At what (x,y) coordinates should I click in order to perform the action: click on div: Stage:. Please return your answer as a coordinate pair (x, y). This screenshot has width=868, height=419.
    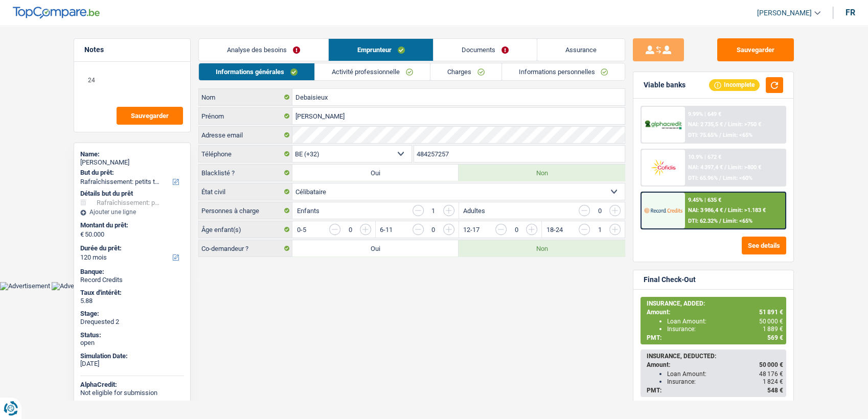
    Looking at the image, I should click on (132, 314).